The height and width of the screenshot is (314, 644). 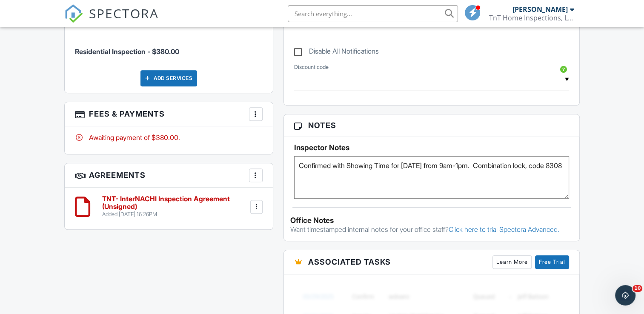 I want to click on span: SPECTORA, so click(x=124, y=13).